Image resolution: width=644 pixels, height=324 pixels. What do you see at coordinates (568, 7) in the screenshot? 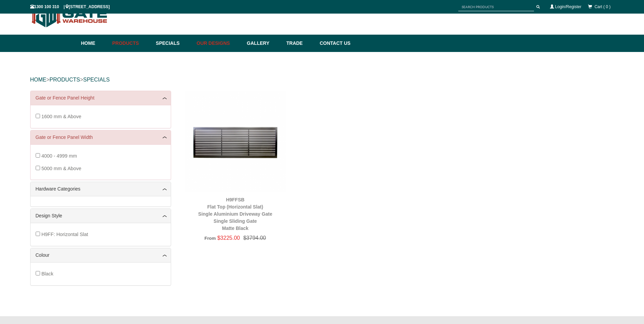
I see `a: Login/Register` at bounding box center [568, 7].